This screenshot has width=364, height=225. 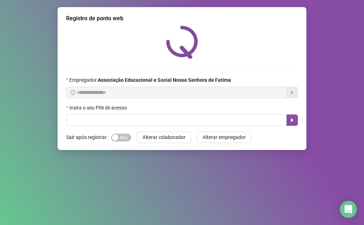 I want to click on button: Alterar colaborador, so click(x=164, y=137).